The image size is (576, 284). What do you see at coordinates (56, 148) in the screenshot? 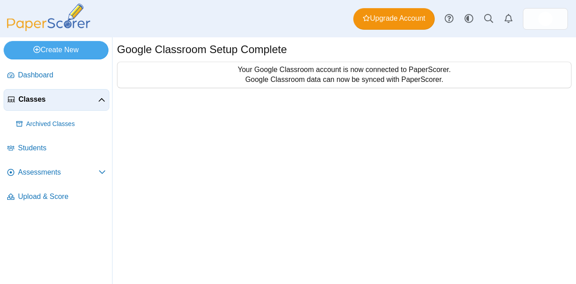
I see `a: Students` at bounding box center [56, 148].